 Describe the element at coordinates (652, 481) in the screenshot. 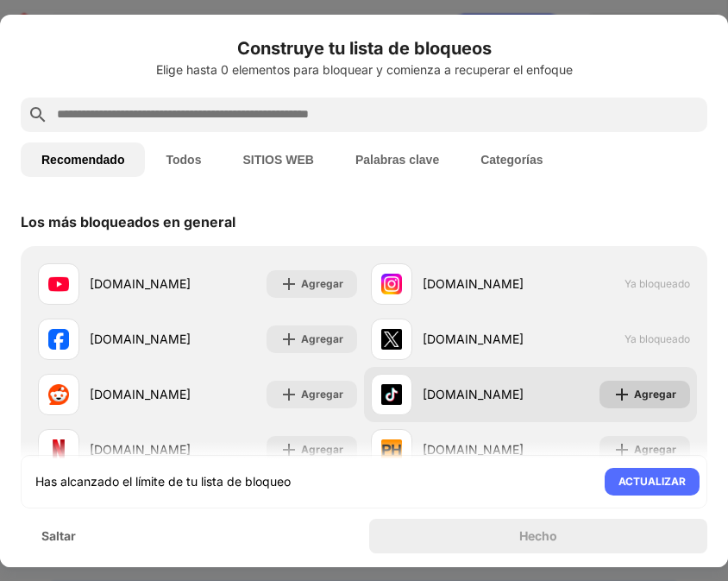

I see `font: ACTUALIZAR` at that location.